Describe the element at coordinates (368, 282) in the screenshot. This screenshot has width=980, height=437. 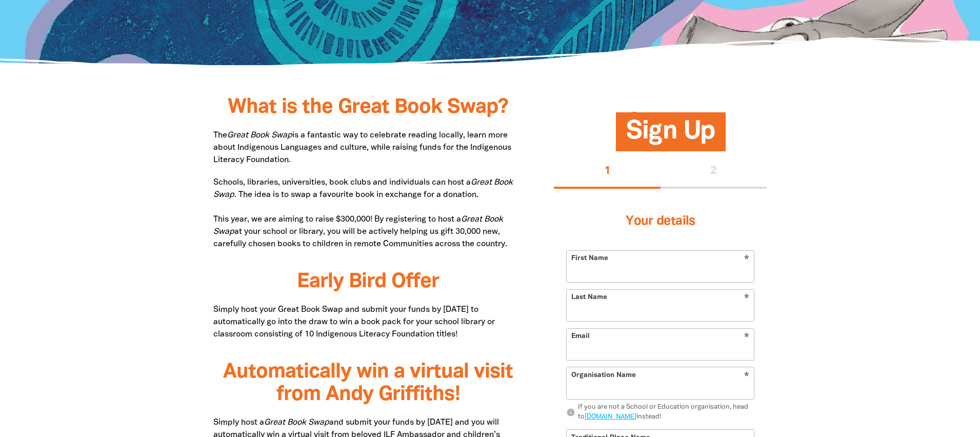
I see `span: Early Bird Offer` at that location.